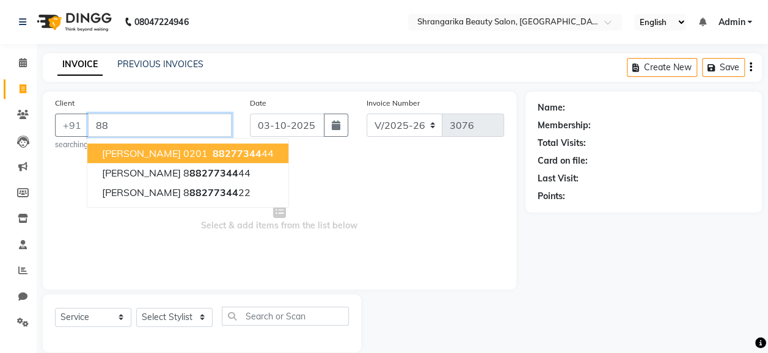 The width and height of the screenshot is (768, 353). What do you see at coordinates (143, 145) in the screenshot?
I see `small: searching...` at bounding box center [143, 145].